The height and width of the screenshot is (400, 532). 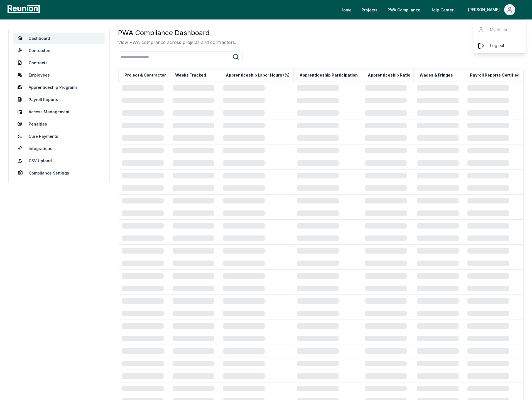 I want to click on a: CSV Upload, so click(x=59, y=161).